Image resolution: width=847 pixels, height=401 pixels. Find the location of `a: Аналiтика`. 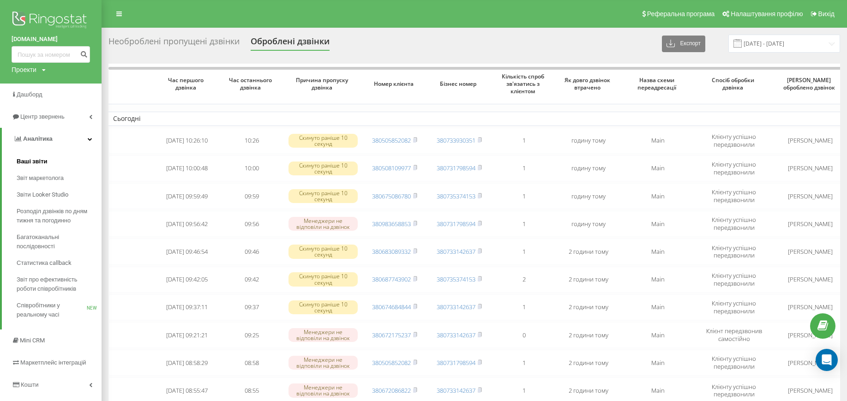

a: Аналiтика is located at coordinates (52, 139).